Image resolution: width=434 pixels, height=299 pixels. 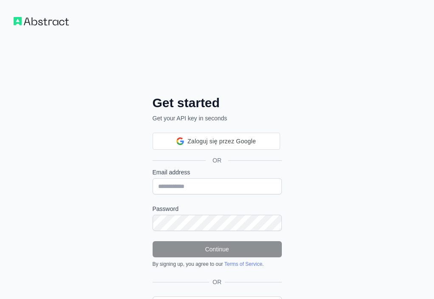 What do you see at coordinates (217, 103) in the screenshot?
I see `h2: Get started` at bounding box center [217, 103].